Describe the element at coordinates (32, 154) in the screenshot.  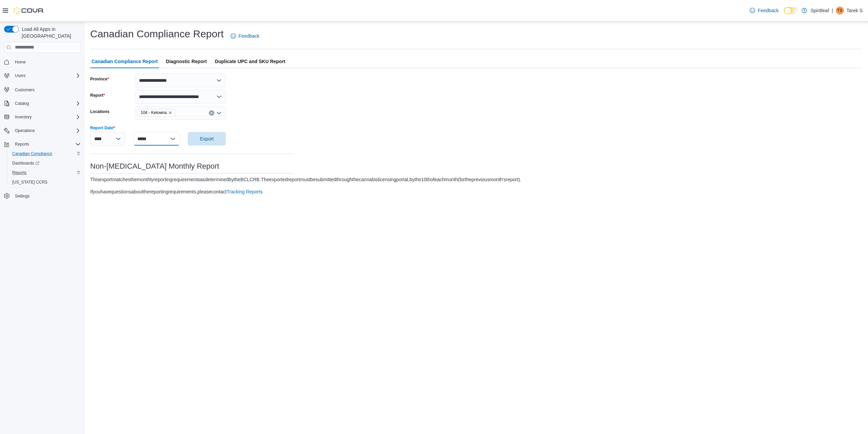
I see `a: Canadian Compliance` at that location.